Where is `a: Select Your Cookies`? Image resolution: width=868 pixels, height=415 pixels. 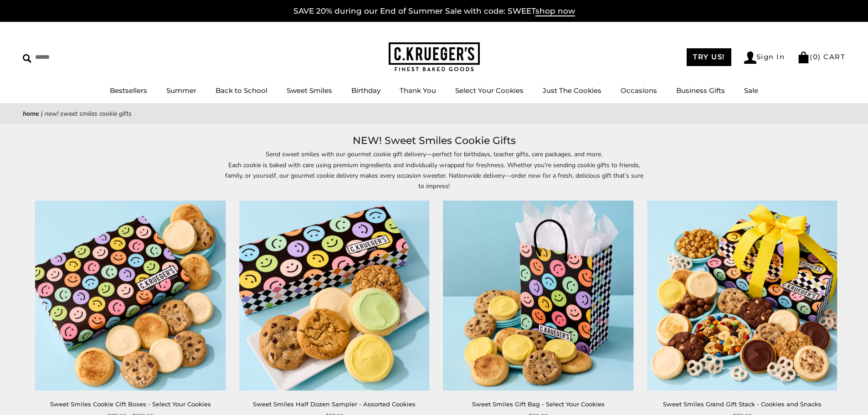
a: Select Your Cookies is located at coordinates (489, 90).